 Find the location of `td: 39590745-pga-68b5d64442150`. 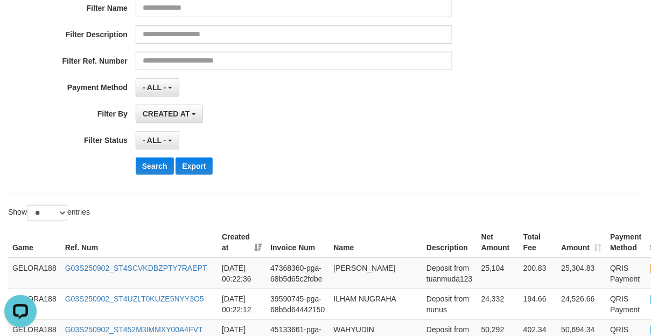

td: 39590745-pga-68b5d64442150 is located at coordinates (297, 303).